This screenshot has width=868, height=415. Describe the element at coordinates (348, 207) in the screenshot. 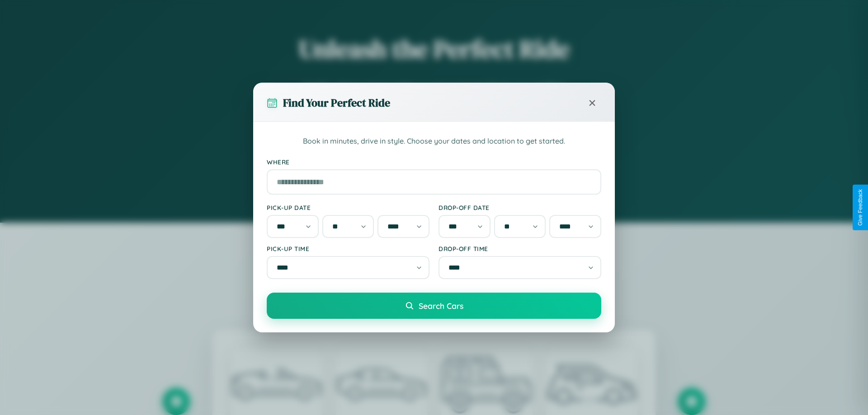

I see `label: Pick-up Date` at that location.